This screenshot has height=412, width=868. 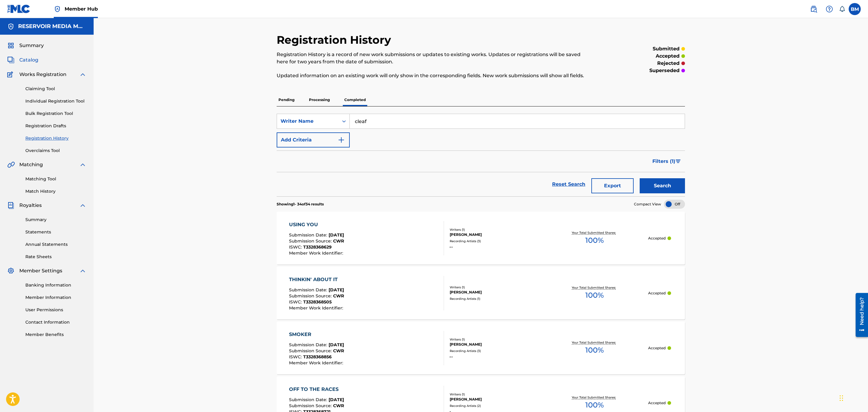 I want to click on a: Reset Search, so click(x=569, y=184).